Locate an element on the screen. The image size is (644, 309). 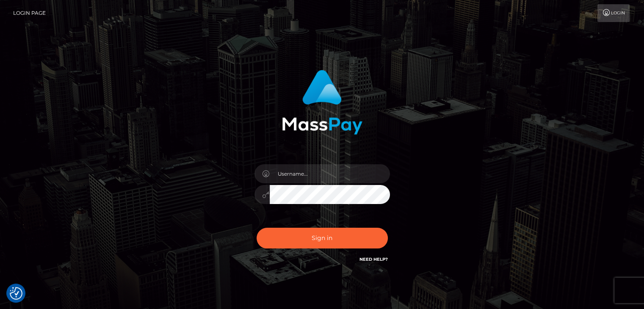
a: Login Page is located at coordinates (29, 13).